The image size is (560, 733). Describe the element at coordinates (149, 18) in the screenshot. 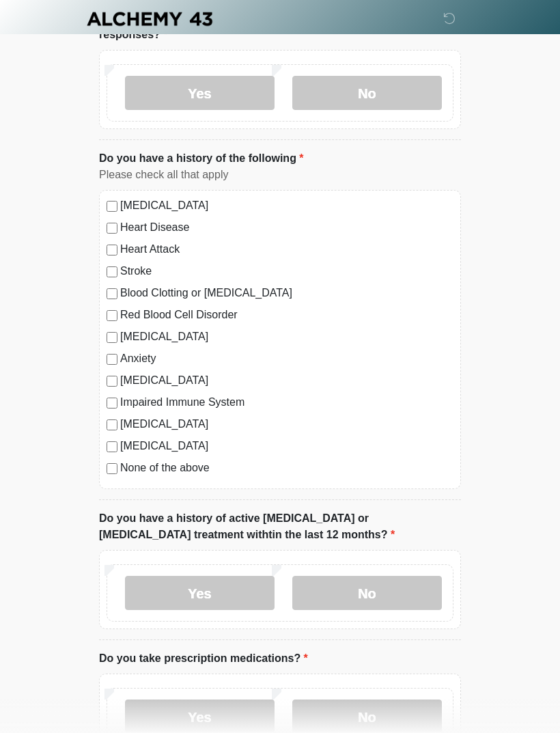

I see `img: Alchemy 43 Logo` at that location.